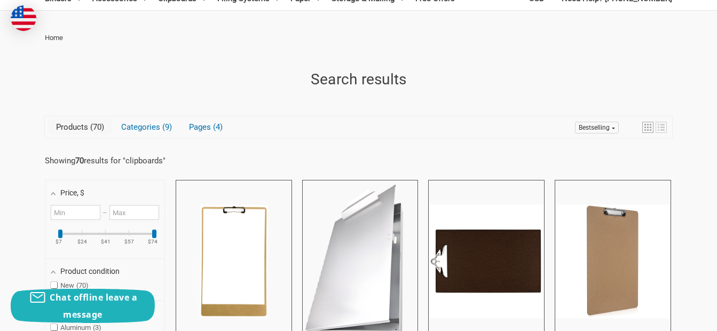 Image resolution: width=717 pixels, height=331 pixels. Describe the element at coordinates (106, 242) in the screenshot. I see `ins: $41` at that location.